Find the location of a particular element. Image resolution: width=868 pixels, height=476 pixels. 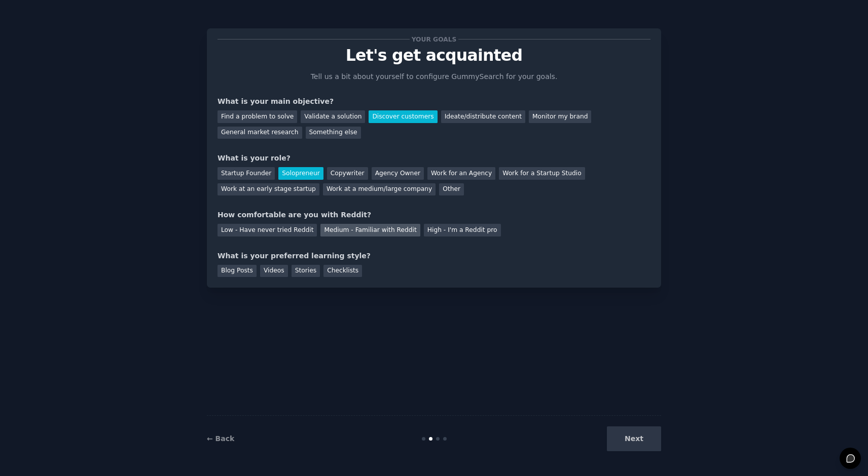

div: Checklists is located at coordinates (343, 271).